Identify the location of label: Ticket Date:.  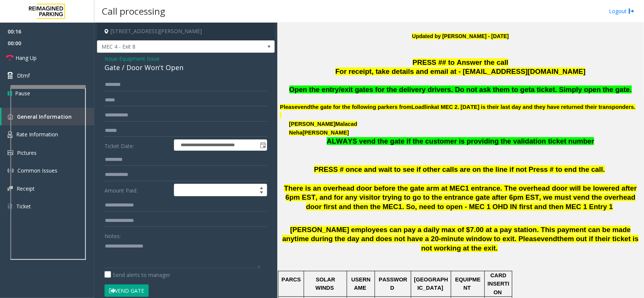
(137, 145).